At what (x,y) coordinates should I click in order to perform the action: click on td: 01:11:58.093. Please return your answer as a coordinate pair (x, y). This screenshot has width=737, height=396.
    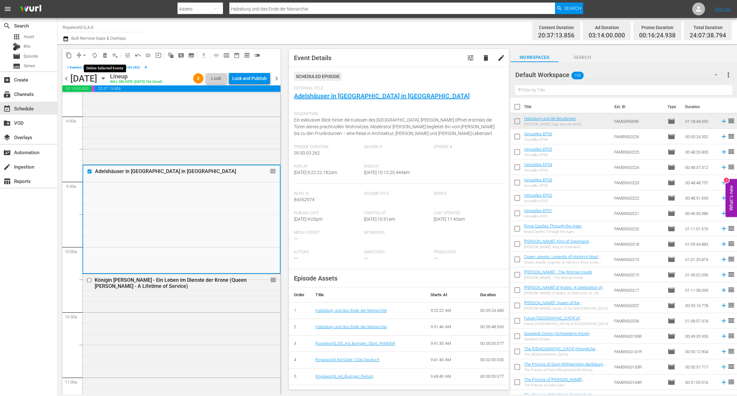
    Looking at the image, I should click on (700, 290).